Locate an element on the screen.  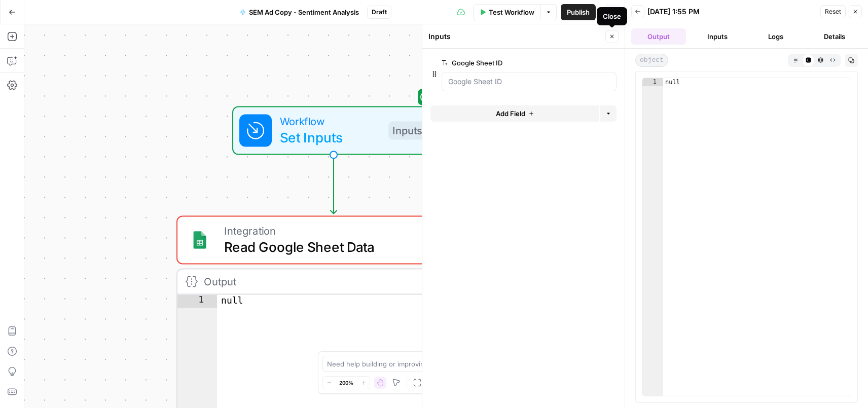
div: WorkflowSet InputsInputs is located at coordinates (333, 131).